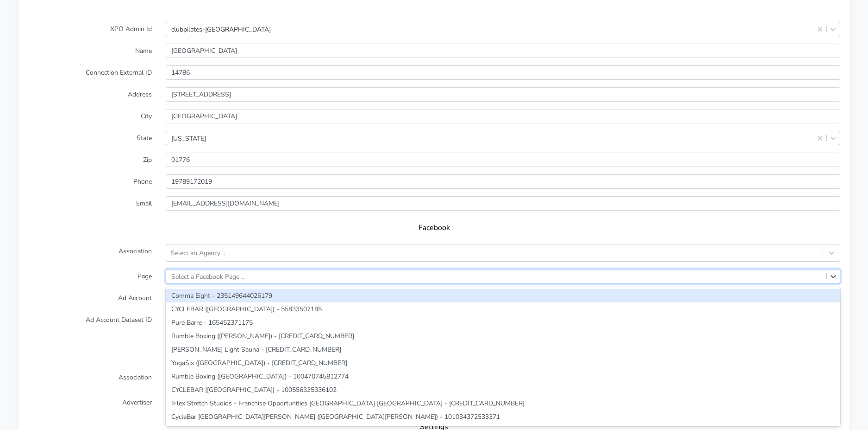 This screenshot has height=430, width=868. I want to click on label: Ad Account Dataset ID, so click(90, 324).